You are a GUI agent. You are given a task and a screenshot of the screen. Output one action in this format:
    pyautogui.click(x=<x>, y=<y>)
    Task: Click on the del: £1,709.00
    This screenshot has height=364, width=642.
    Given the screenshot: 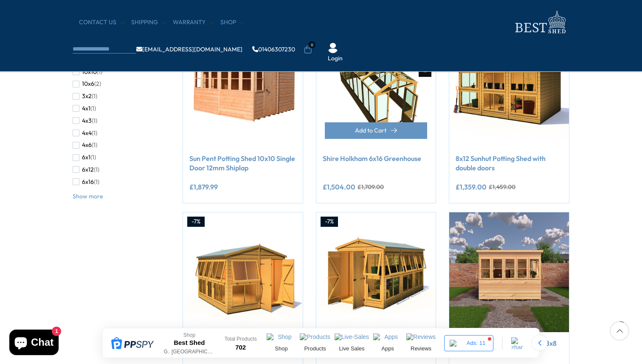 What is the action you would take?
    pyautogui.click(x=371, y=187)
    